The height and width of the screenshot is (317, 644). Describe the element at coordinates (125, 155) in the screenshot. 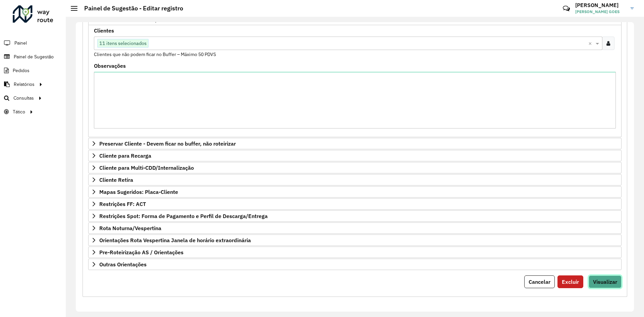

I see `span: Cliente para Recarga` at that location.